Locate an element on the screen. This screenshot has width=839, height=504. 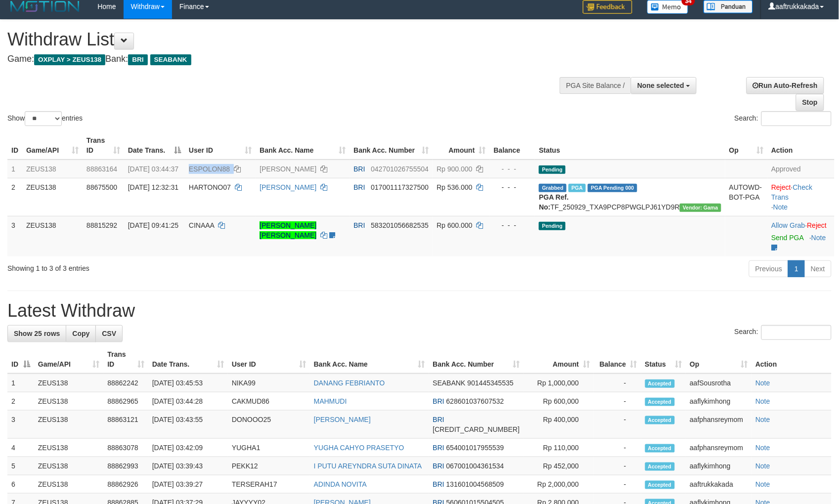
span: Copy 583201056682535 to clipboard is located at coordinates (400, 226).